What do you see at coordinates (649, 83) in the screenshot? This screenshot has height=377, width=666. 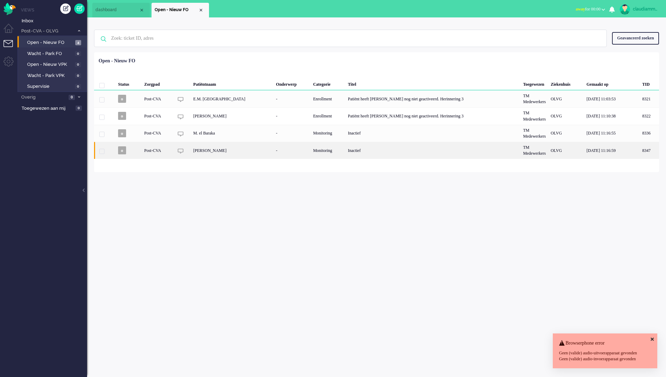 I see `div: TID` at bounding box center [649, 83].